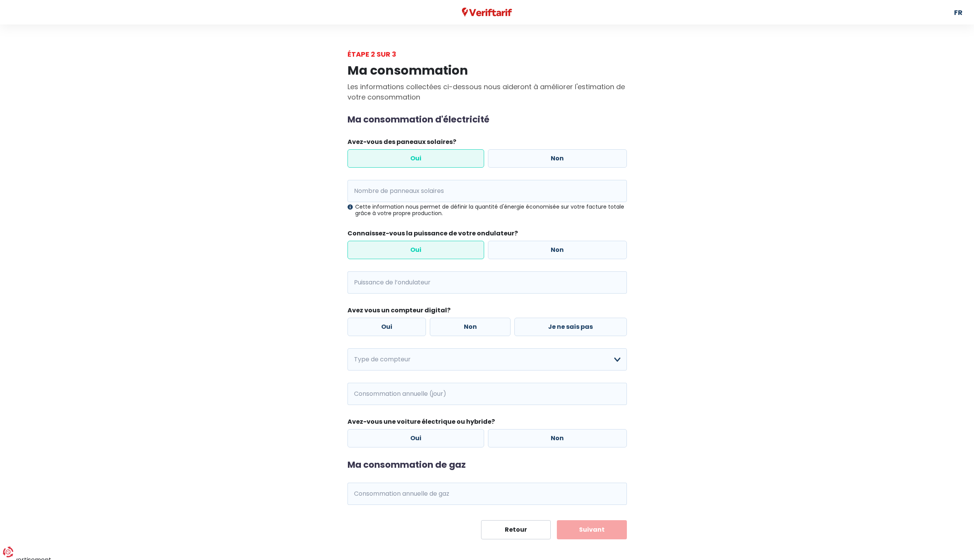 Image resolution: width=974 pixels, height=560 pixels. I want to click on label: Je ne sais pas, so click(571, 326).